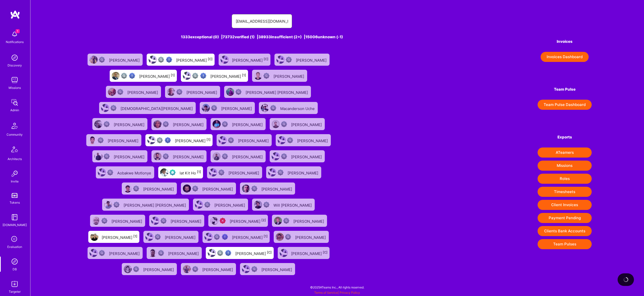 The width and height of the screenshot is (644, 296). I want to click on div: Macanderson Uche, so click(298, 108).